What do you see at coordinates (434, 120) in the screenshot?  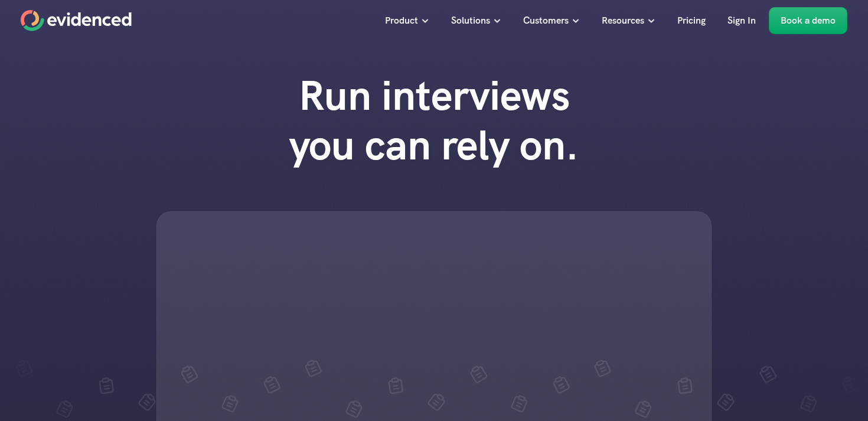 I see `h1: Run interviews you can rely on.` at bounding box center [434, 120].